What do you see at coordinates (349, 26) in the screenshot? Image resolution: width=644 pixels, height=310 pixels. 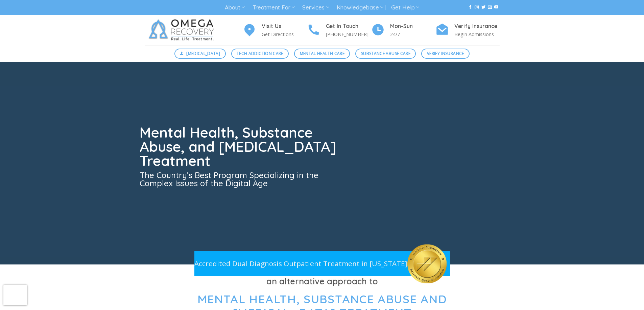 I see `h4: Get In Touch` at bounding box center [349, 26].